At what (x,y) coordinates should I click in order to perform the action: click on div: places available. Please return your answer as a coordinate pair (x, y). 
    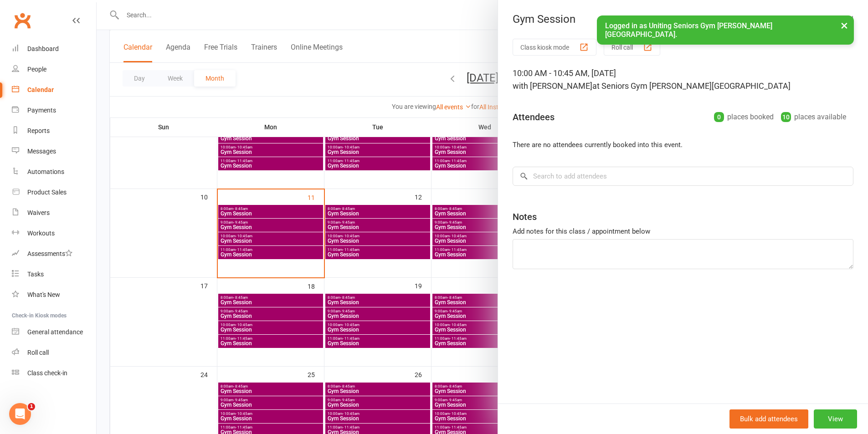
    Looking at the image, I should click on (813, 117).